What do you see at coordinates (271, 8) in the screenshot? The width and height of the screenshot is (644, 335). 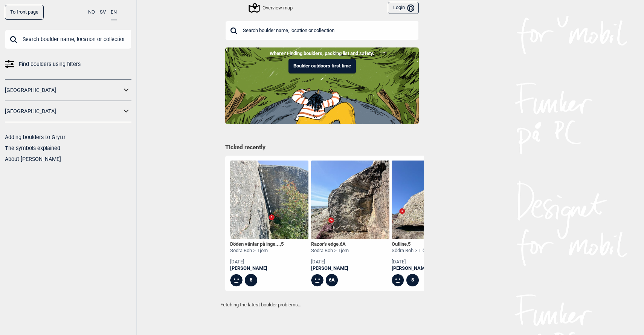 I see `div: Overview map` at bounding box center [271, 8].